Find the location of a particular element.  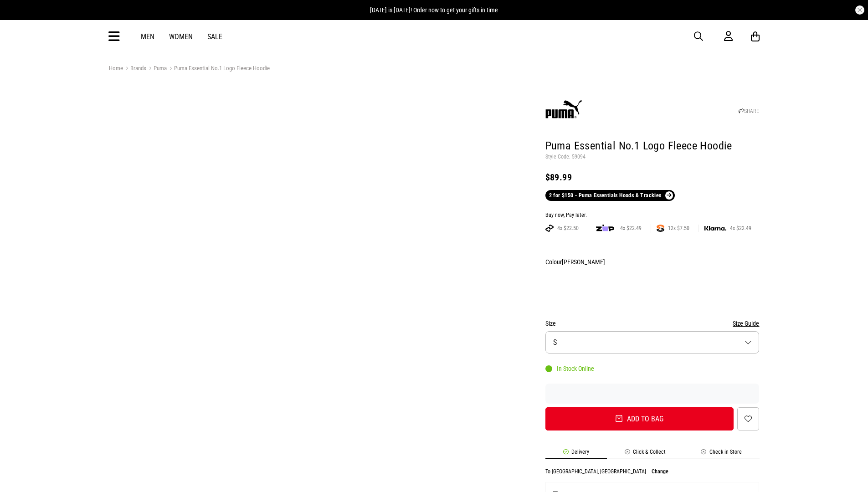

img: SPLITPAY is located at coordinates (661, 228).